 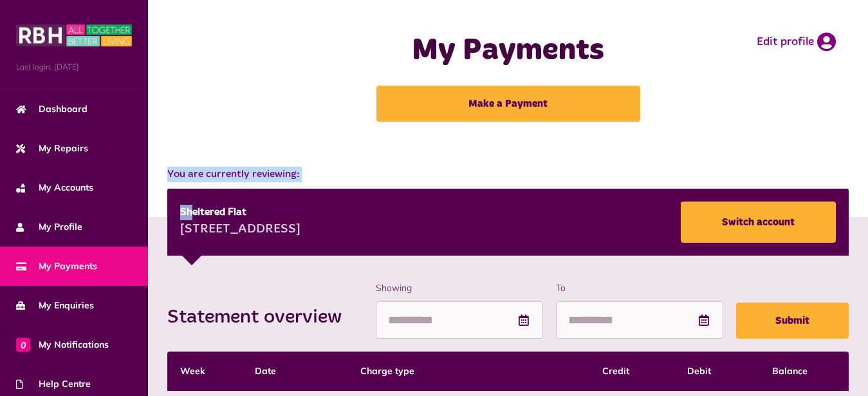 I want to click on span: My Accounts, so click(x=55, y=187).